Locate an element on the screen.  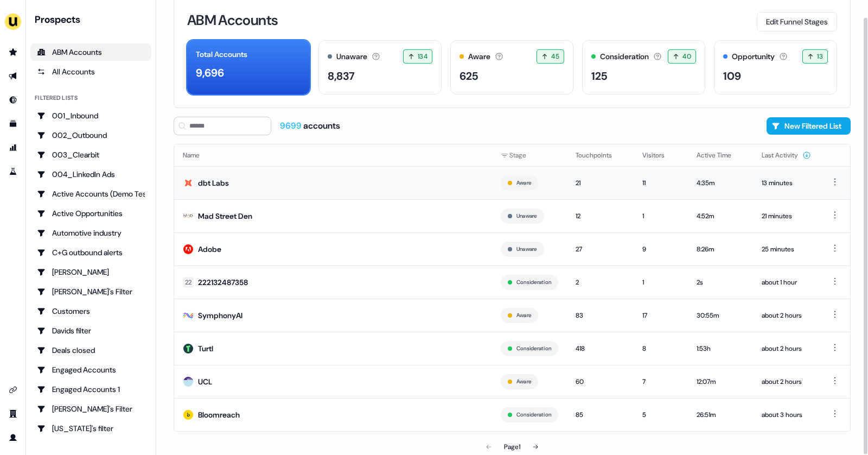
div: Total Accounts is located at coordinates (221, 54).